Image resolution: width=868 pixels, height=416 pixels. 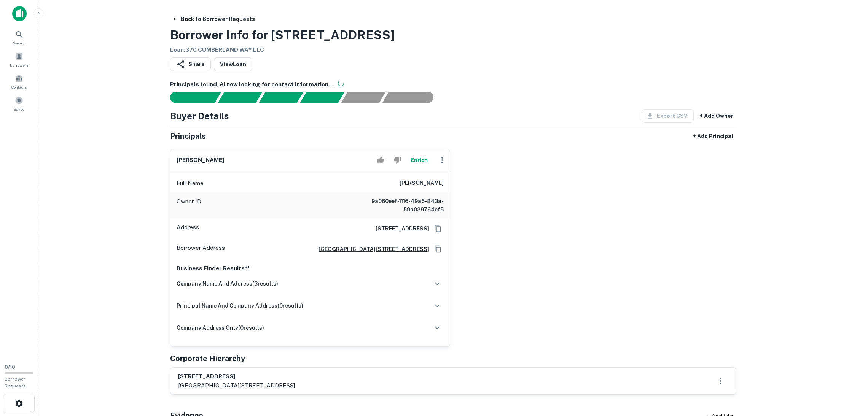 What do you see at coordinates (19, 37) in the screenshot?
I see `a: Search` at bounding box center [19, 37].